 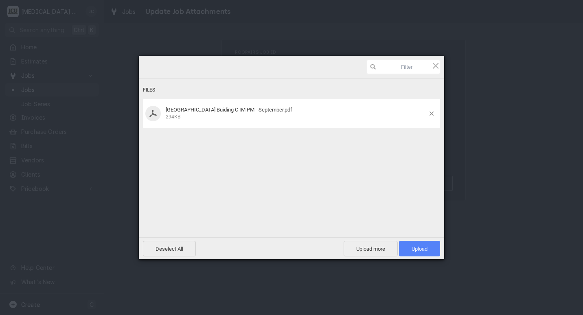 What do you see at coordinates (173, 117) in the screenshot?
I see `span: 294KB` at bounding box center [173, 117].